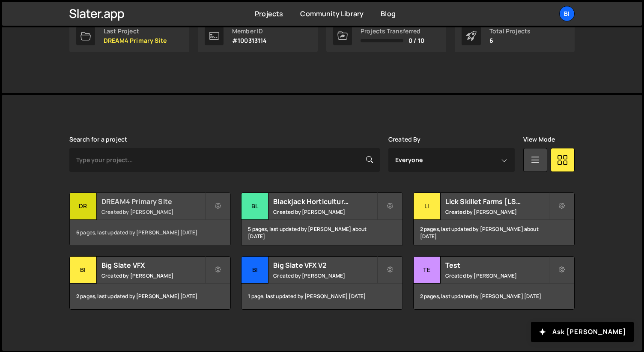 This screenshot has height=352, width=644. Describe the element at coordinates (510, 41) in the screenshot. I see `p: 6` at that location.